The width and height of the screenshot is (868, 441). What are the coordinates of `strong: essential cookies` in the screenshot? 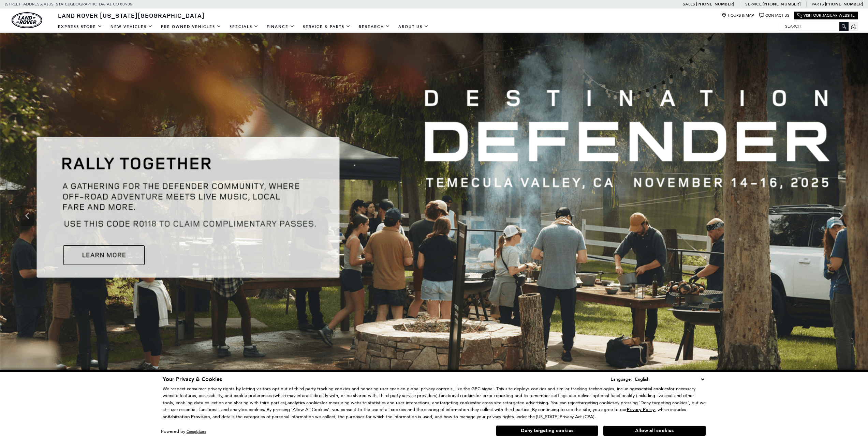 It's located at (652, 389).